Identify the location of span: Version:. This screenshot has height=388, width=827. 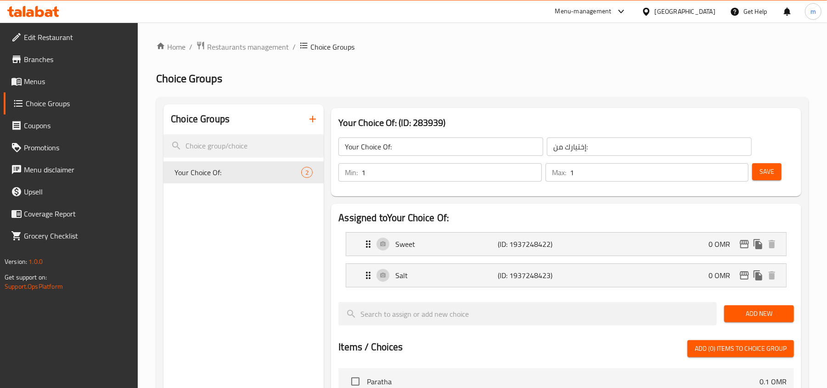
(16, 261).